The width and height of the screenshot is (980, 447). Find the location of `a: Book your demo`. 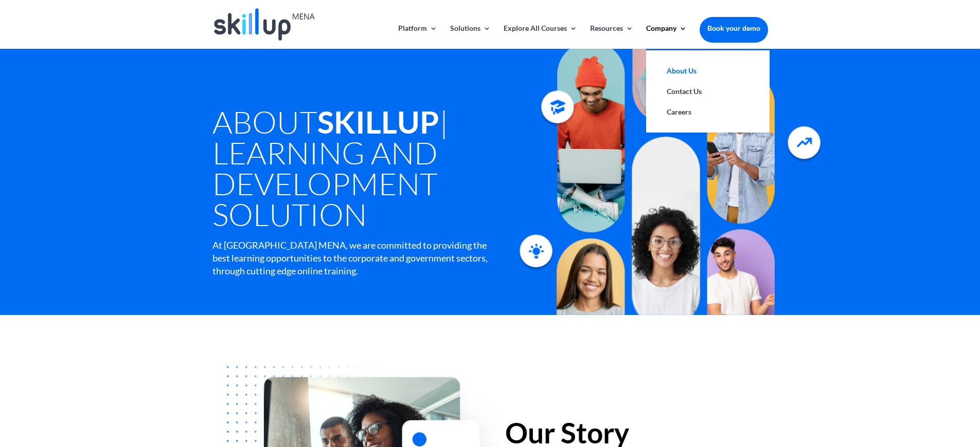

a: Book your demo is located at coordinates (734, 29).